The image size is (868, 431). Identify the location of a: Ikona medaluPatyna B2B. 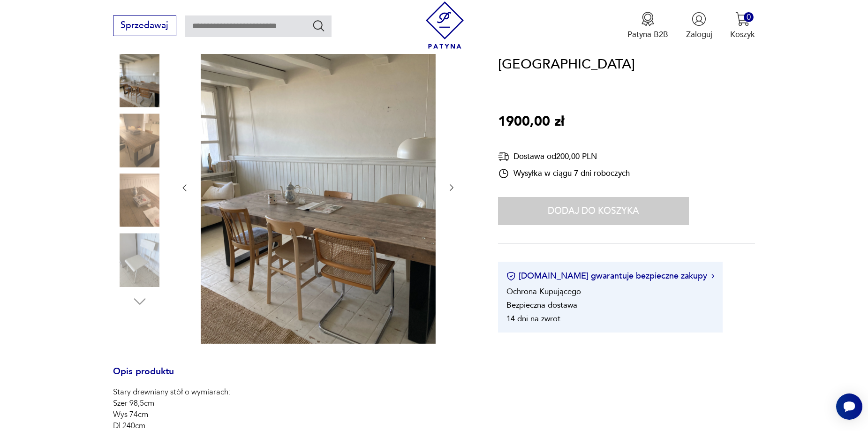
(648, 26).